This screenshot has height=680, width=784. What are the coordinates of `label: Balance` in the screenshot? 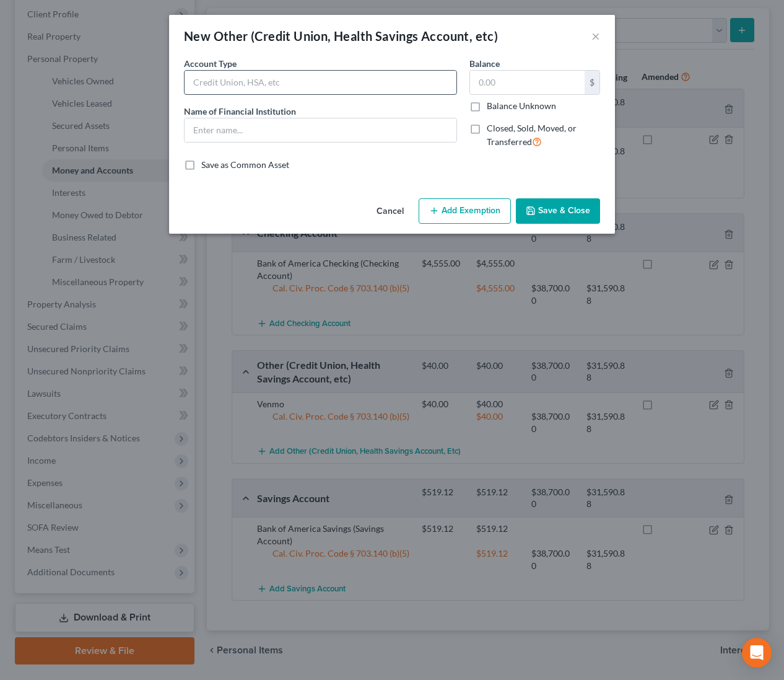 It's located at (484, 63).